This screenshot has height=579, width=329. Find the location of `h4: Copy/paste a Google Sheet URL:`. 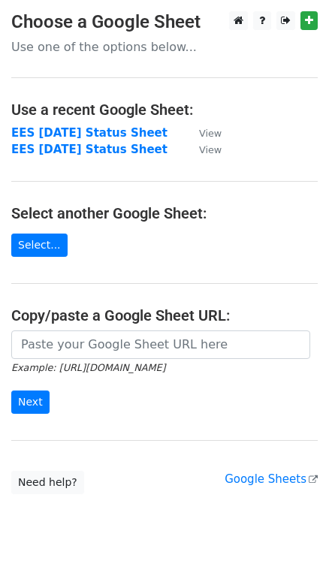

h4: Copy/paste a Google Sheet URL: is located at coordinates (164, 315).